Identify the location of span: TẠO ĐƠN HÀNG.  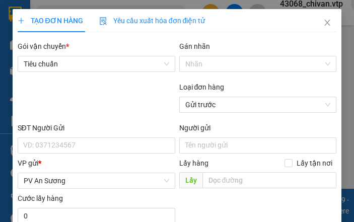
(50, 21).